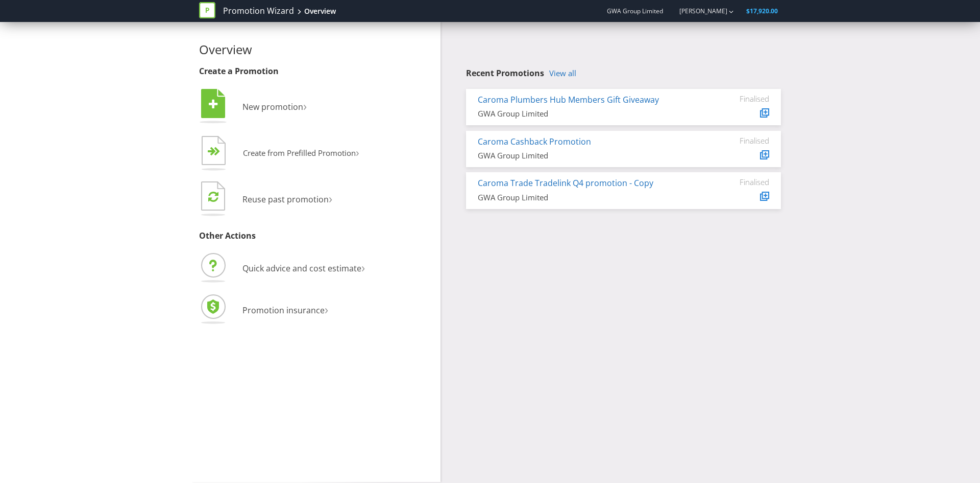  Describe the element at coordinates (635, 11) in the screenshot. I see `span: GWA Group Limited` at that location.